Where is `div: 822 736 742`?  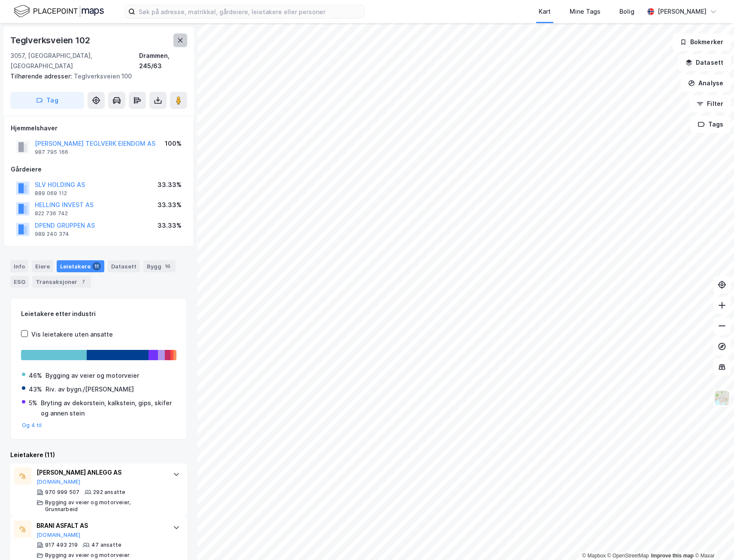 div: 822 736 742 is located at coordinates (51, 214).